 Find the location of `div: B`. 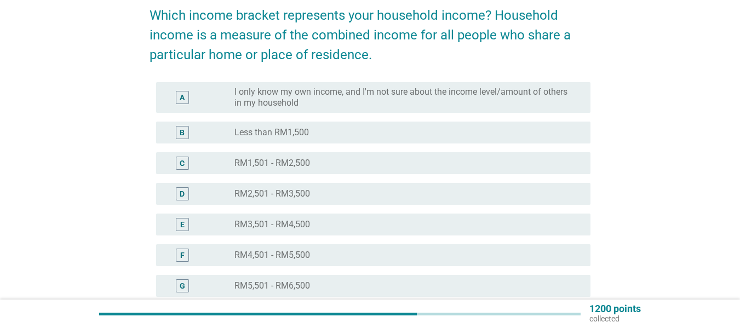

div: B is located at coordinates (182, 132).